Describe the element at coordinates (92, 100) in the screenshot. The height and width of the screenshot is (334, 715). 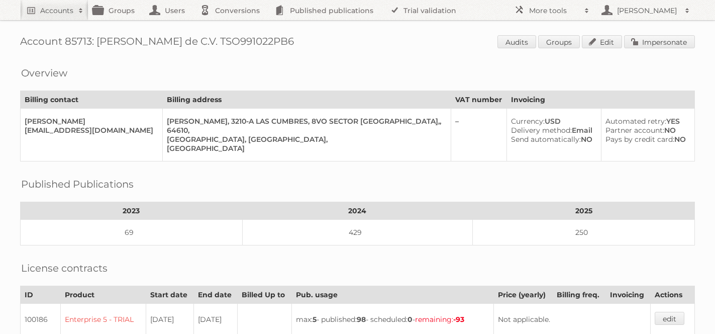
I see `th: Billing contact` at that location.